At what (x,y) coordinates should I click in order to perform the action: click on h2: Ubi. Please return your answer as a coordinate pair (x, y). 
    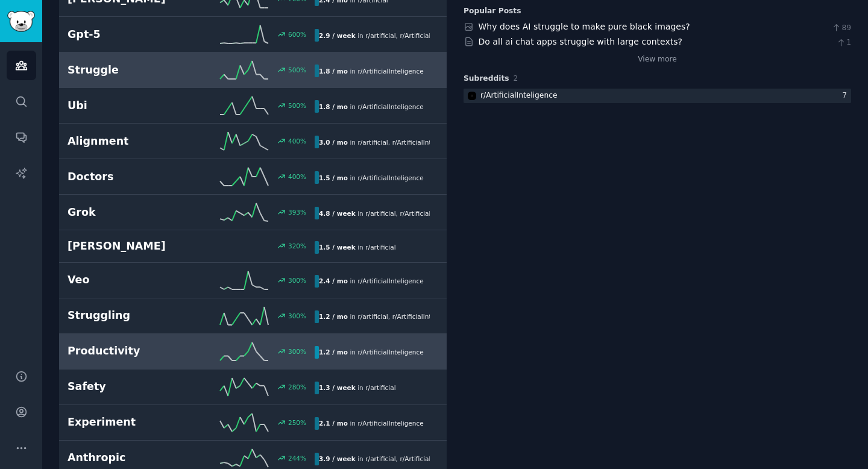
    Looking at the image, I should click on (129, 105).